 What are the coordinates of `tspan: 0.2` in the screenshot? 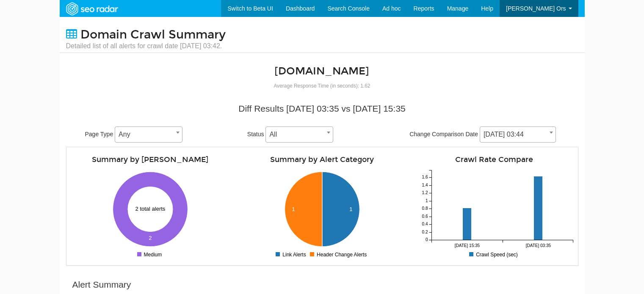 It's located at (425, 232).